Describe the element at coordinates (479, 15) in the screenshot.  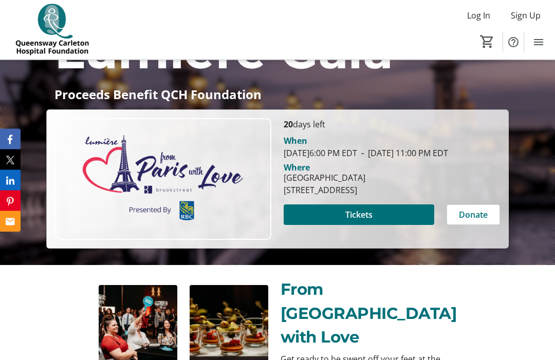
I see `span: Log In` at that location.